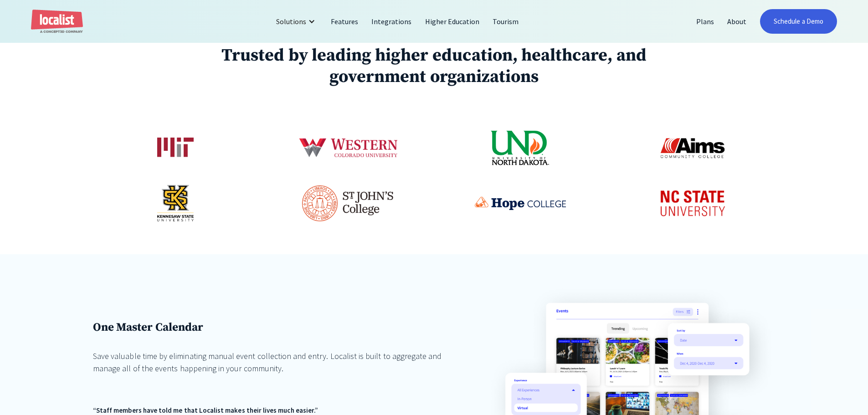  What do you see at coordinates (268, 362) in the screenshot?
I see `div: Save valuable time by eliminating manual event collection and entry. Localist is built to aggrega...` at bounding box center [268, 362].